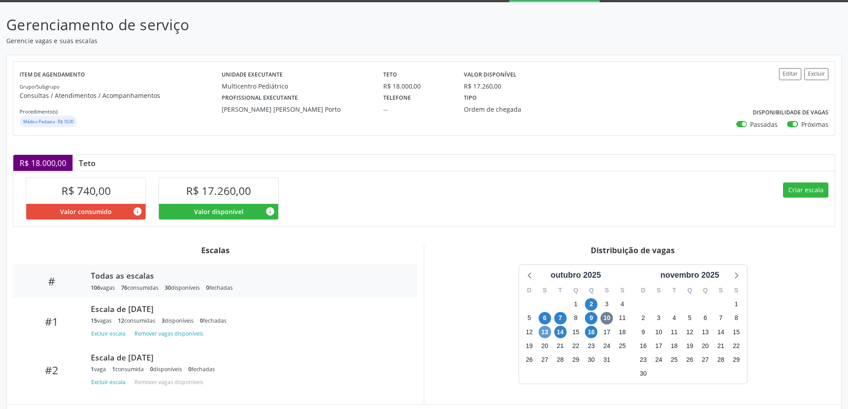  What do you see at coordinates (545, 318) in the screenshot?
I see `span: segunda-feira, 6 de outubro de 2025` at bounding box center [545, 318].